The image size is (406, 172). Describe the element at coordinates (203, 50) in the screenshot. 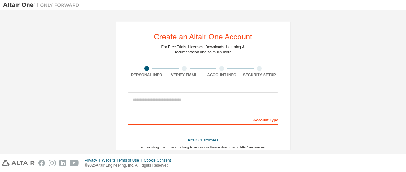

I see `div: For Free Trials, Licenses, Downloads, Learning & Documentation and so much more.` at that location.